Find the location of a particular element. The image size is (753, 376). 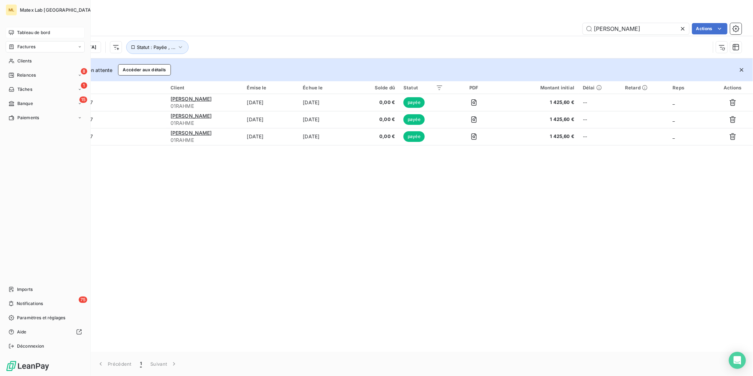

span: 8 is located at coordinates (84, 71).